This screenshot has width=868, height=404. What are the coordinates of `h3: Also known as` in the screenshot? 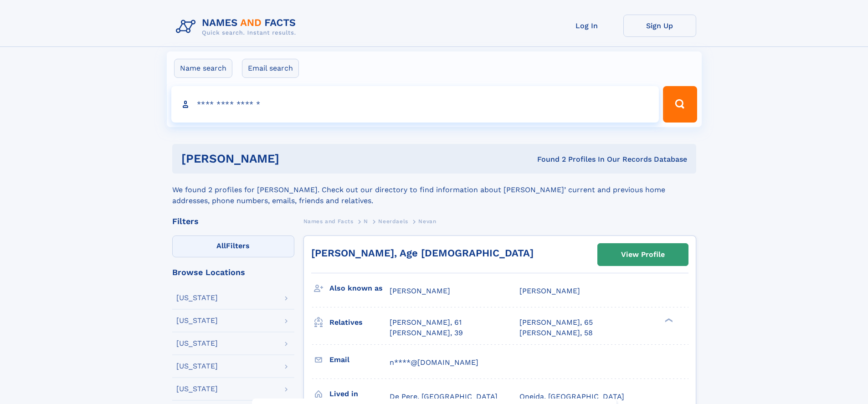 It's located at (360, 288).